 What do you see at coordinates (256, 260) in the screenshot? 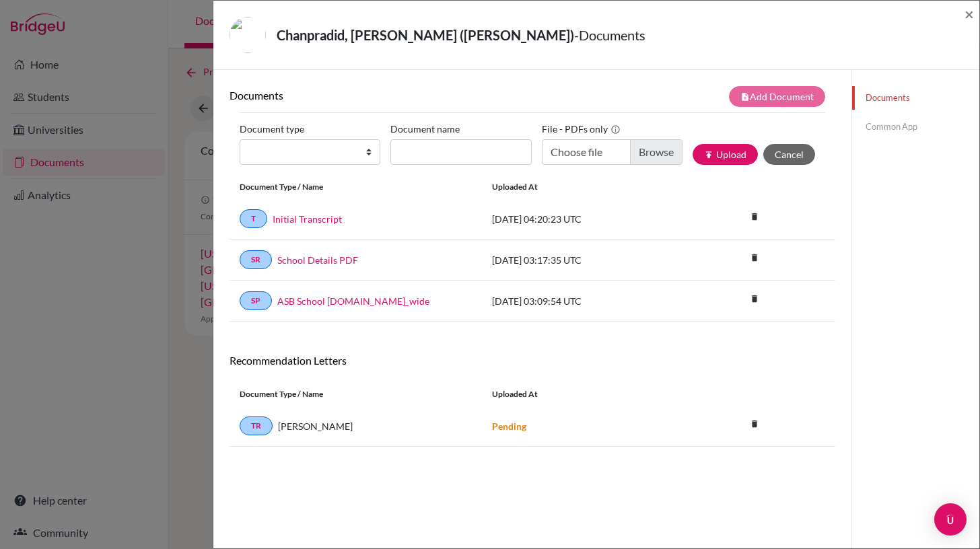
I see `a: SR` at bounding box center [256, 260].